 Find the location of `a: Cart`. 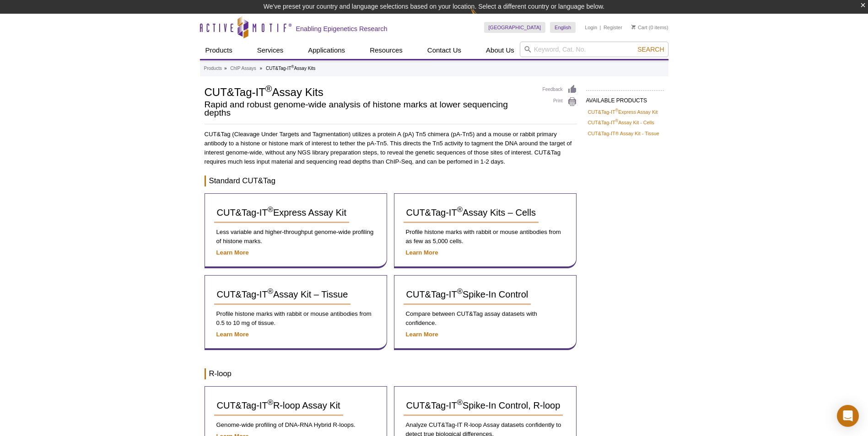

a: Cart is located at coordinates (639, 27).